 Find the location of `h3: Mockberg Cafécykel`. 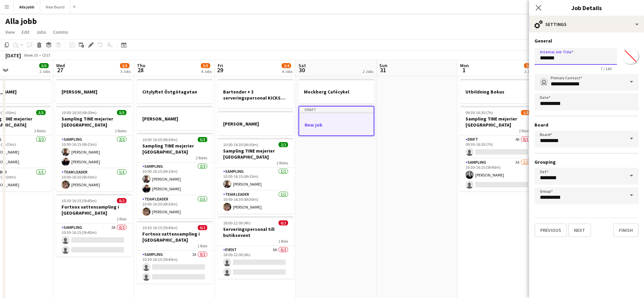

h3: Mockberg Cafécykel is located at coordinates (336, 92).